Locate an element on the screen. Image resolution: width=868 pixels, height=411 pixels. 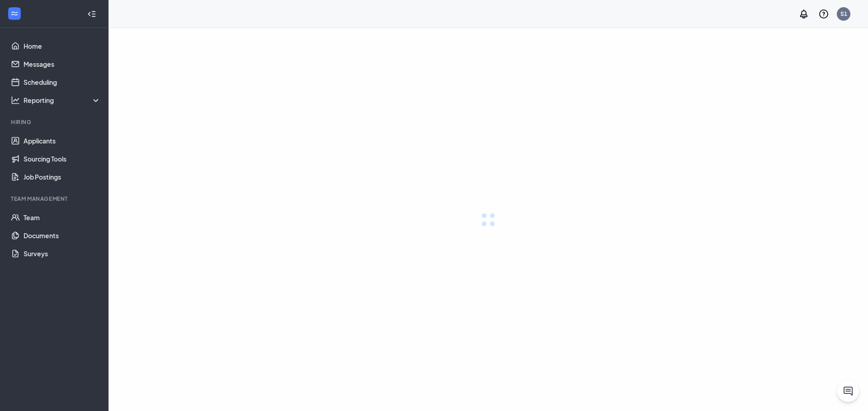
svg: ChatActive is located at coordinates (848, 392).